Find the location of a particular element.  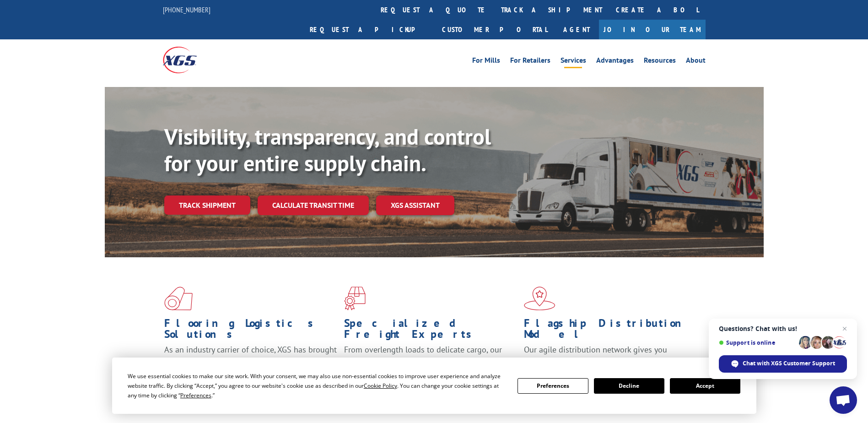

a: Request a pickup is located at coordinates (369, 29).